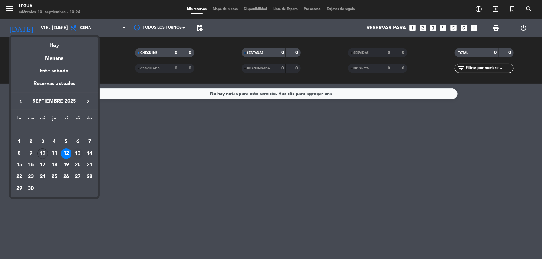  I want to click on div: 19, so click(66, 165).